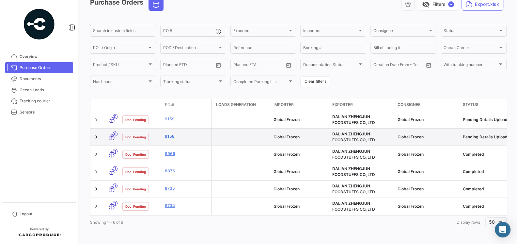 Image resolution: width=517 pixels, height=244 pixels. What do you see at coordinates (45, 68) in the screenshot?
I see `span: Purchase Orders` at bounding box center [45, 68].